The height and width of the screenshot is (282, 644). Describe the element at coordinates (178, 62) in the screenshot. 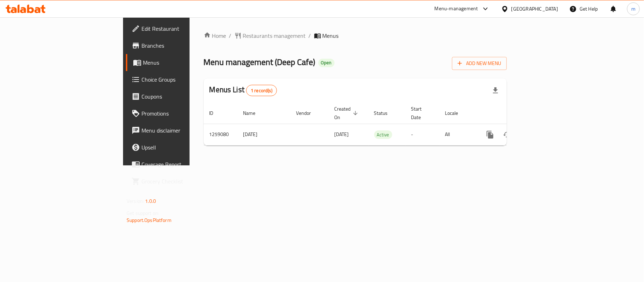

I see `a: Menus` at that location.